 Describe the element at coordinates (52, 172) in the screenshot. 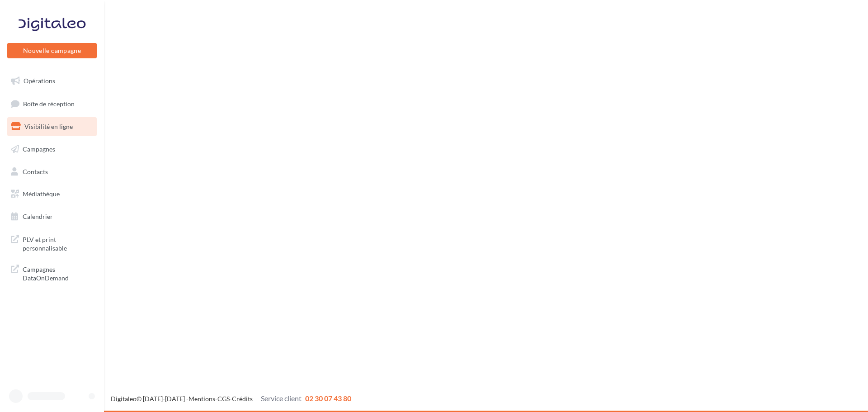

I see `a: Contacts` at that location.